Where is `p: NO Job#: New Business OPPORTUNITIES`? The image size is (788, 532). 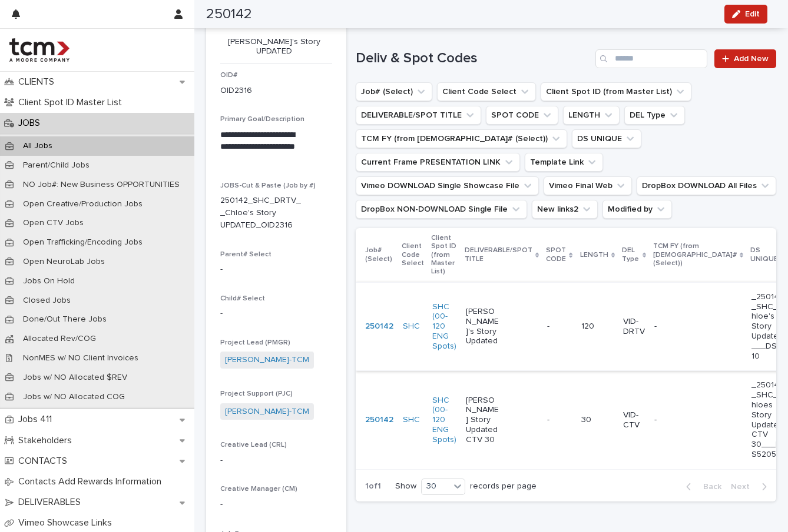
p: NO Job#: New Business OPPORTUNITIES is located at coordinates (101, 185).